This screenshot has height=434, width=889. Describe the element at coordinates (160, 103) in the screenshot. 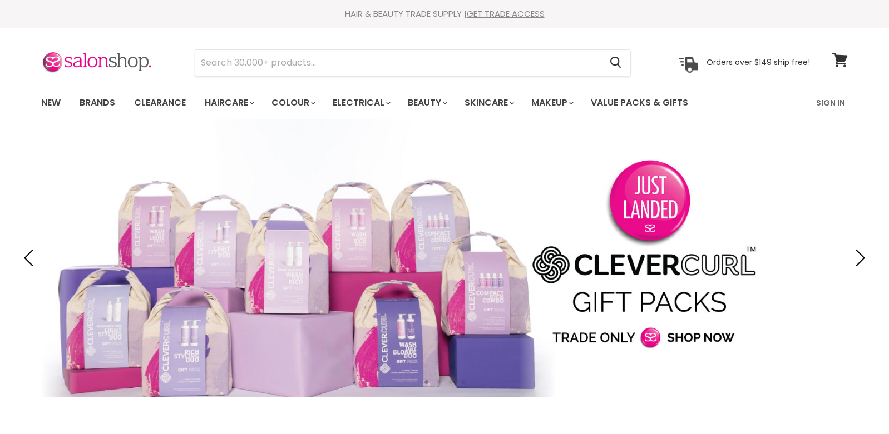

I see `a: Clearance` at that location.